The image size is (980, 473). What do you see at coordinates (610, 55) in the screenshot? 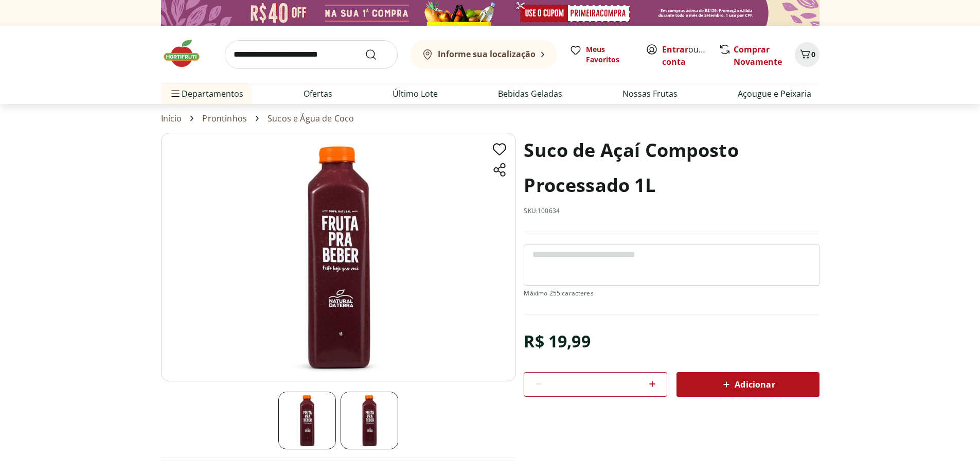
I see `span: Meus Favoritos` at bounding box center [610, 55].